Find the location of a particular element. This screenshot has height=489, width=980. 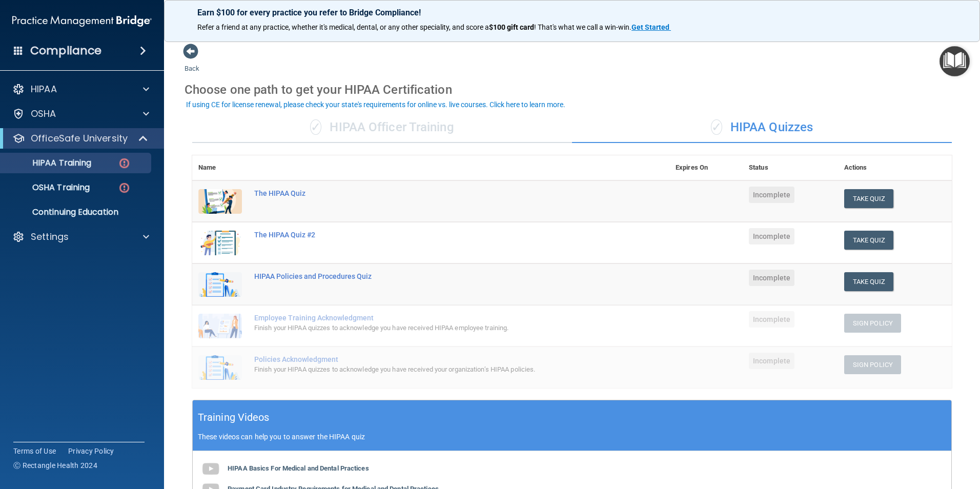

div: HIPAA Officer Training is located at coordinates (382, 128).